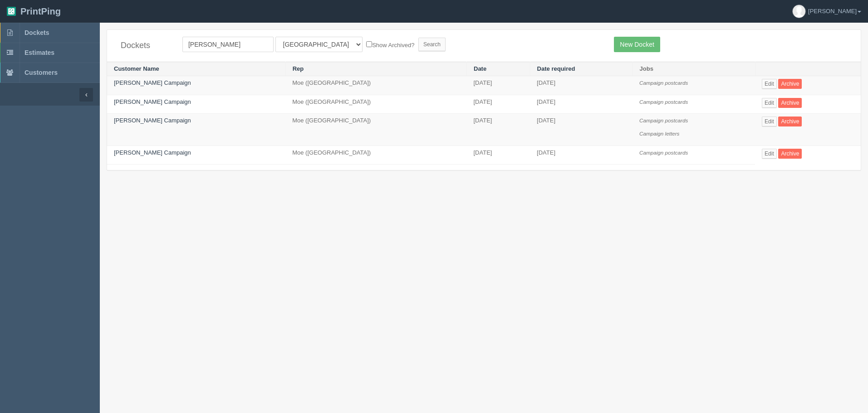  What do you see at coordinates (369, 44) in the screenshot?
I see `input: Show Archived?` at bounding box center [369, 44].